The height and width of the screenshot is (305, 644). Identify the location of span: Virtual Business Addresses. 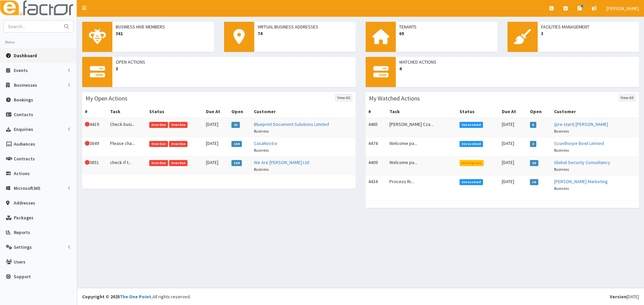
(305, 27).